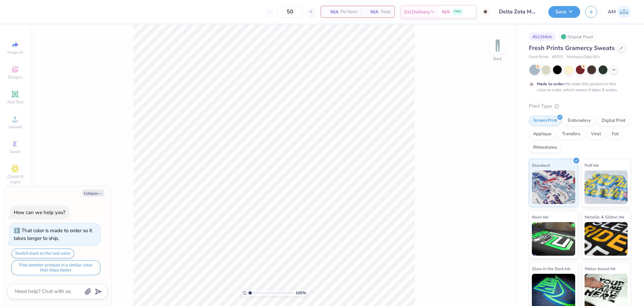 Image resolution: width=644 pixels, height=306 pixels. What do you see at coordinates (15, 179) in the screenshot?
I see `span: Clipart & logos` at bounding box center [15, 179].